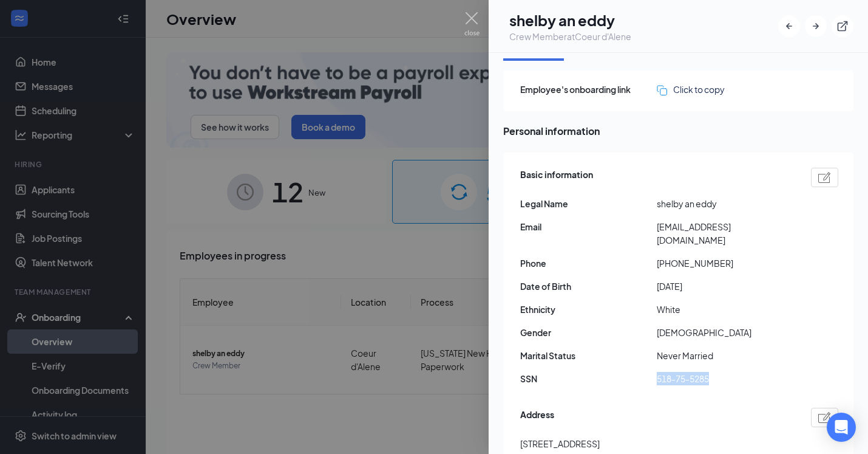  I want to click on span: Personal information, so click(678, 131).